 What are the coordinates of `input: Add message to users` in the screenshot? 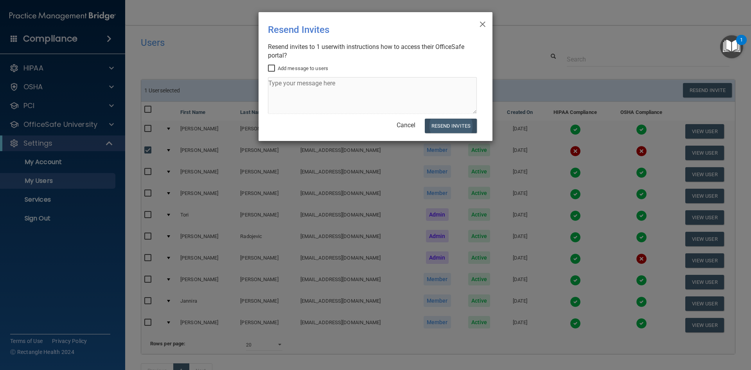 It's located at (272, 68).